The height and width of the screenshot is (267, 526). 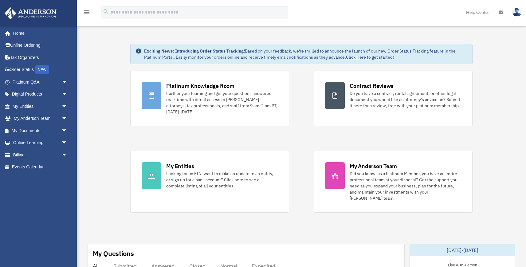 I want to click on div: Further your learning and get your questions answered real-time with direct access to [PERSON_NAM..., so click(x=222, y=103).